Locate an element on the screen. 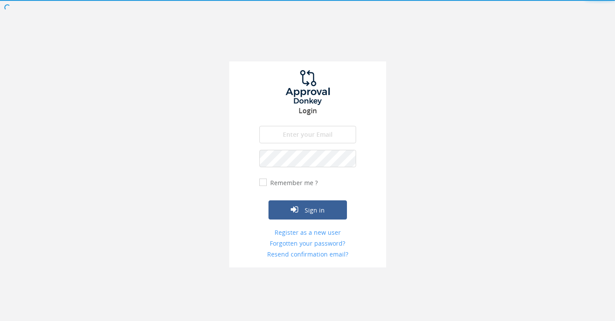  h3: Login is located at coordinates (308, 111).